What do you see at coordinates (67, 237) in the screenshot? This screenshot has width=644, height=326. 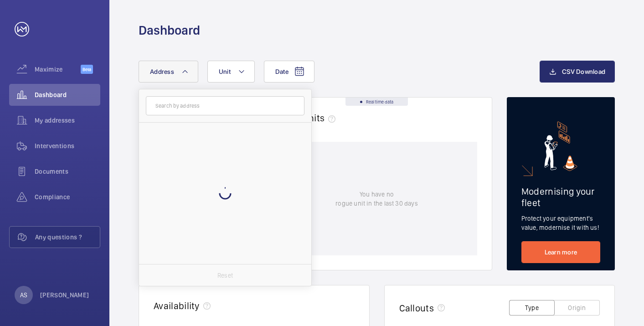 I see `span: Any questions ?` at bounding box center [67, 237].